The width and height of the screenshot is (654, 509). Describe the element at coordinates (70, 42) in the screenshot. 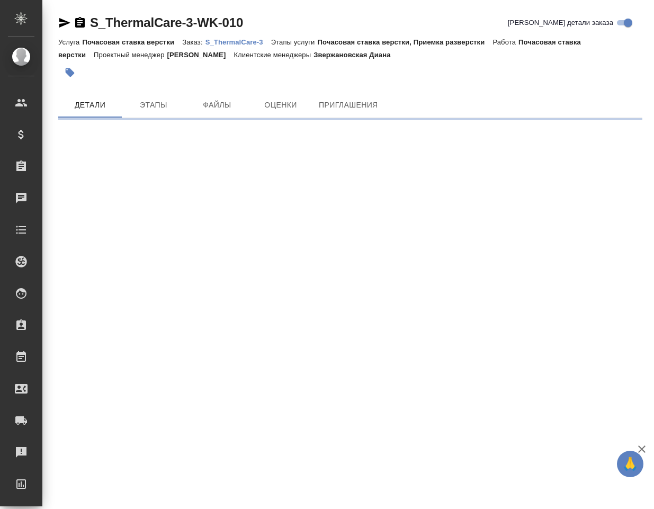

I see `p: Услуга` at that location.